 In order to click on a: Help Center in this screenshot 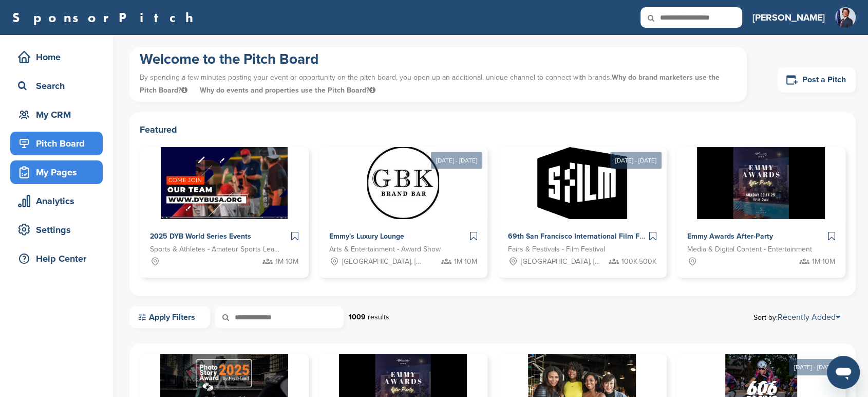, I will do `click(56, 258)`.